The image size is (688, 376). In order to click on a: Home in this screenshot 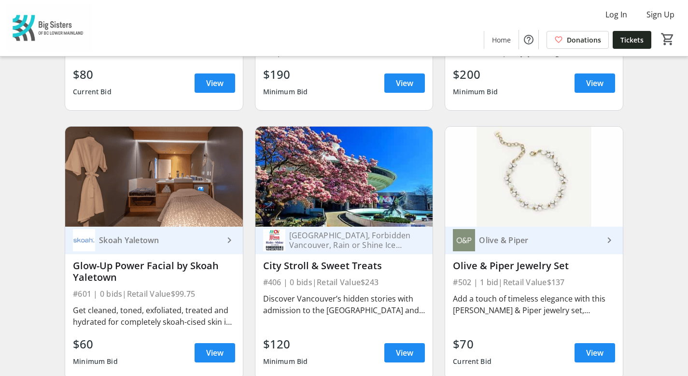, I will do `click(501, 40)`.